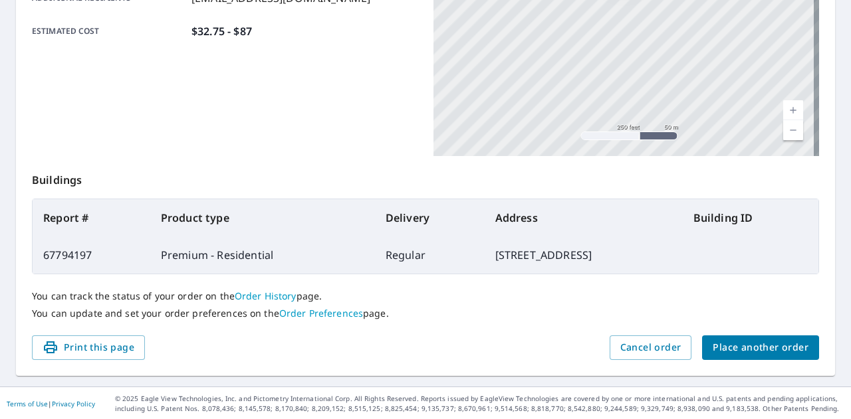 The height and width of the screenshot is (419, 851). Describe the element at coordinates (88, 348) in the screenshot. I see `span: Print this page` at that location.